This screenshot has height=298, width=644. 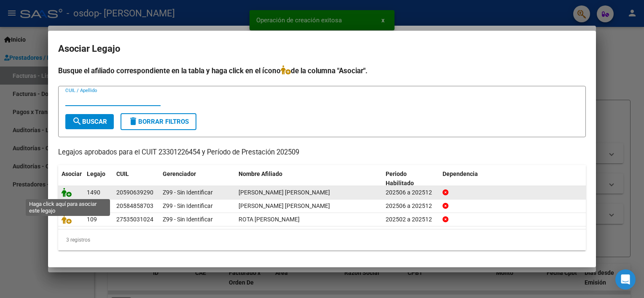 I want to click on span: 1490, so click(x=93, y=192).